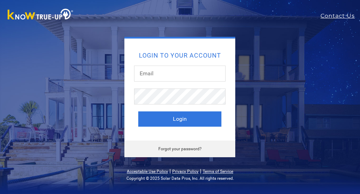  Describe the element at coordinates (185, 171) in the screenshot. I see `a: Privacy Policy` at that location.